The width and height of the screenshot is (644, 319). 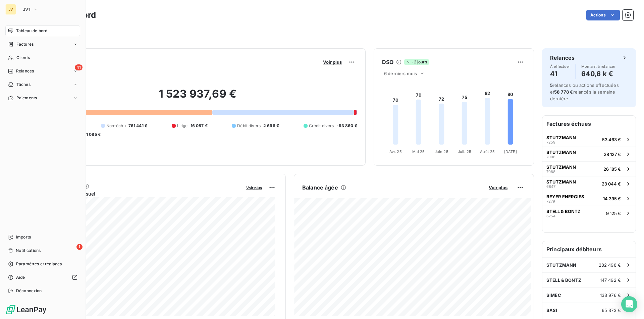 I want to click on span: 26 185 €, so click(x=612, y=169).